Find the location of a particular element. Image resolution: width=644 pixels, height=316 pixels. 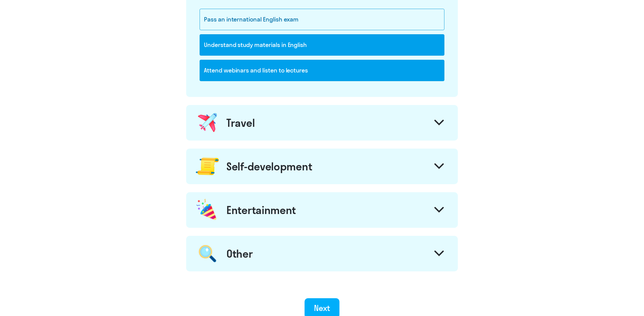

div: Self-development is located at coordinates (269, 166).